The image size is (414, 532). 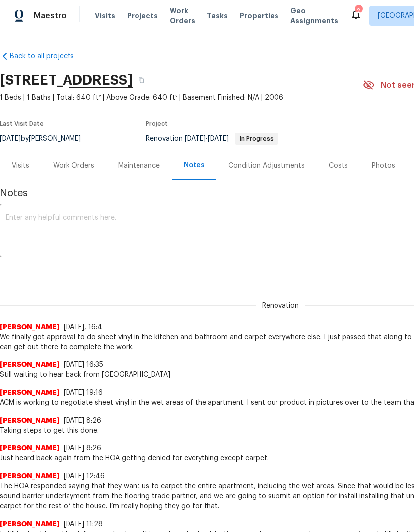 What do you see at coordinates (182, 16) in the screenshot?
I see `span: Work Orders` at bounding box center [182, 16].